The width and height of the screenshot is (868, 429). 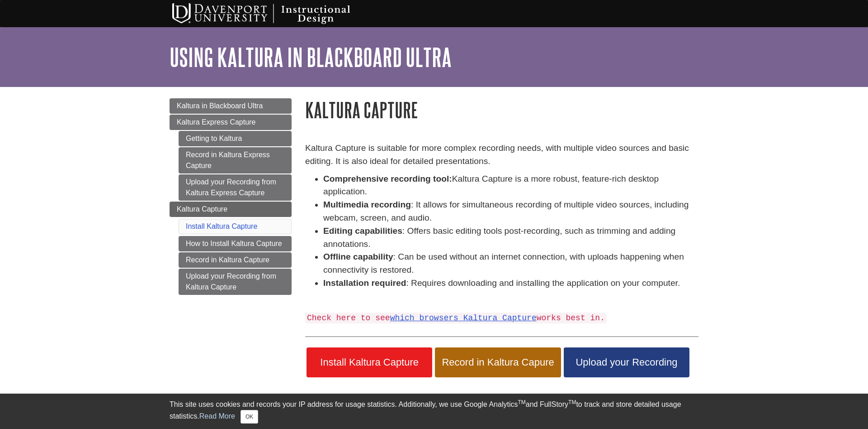 I want to click on a: Kaltura Capture, so click(x=230, y=209).